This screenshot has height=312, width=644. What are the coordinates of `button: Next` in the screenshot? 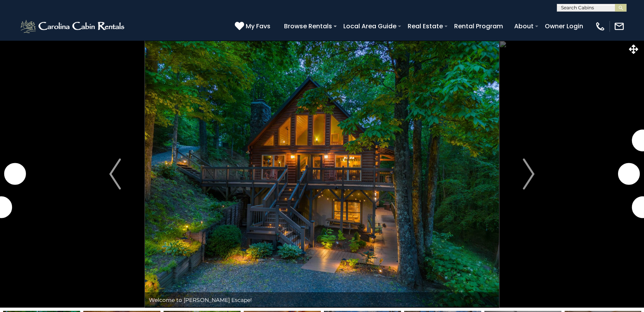 It's located at (528, 174).